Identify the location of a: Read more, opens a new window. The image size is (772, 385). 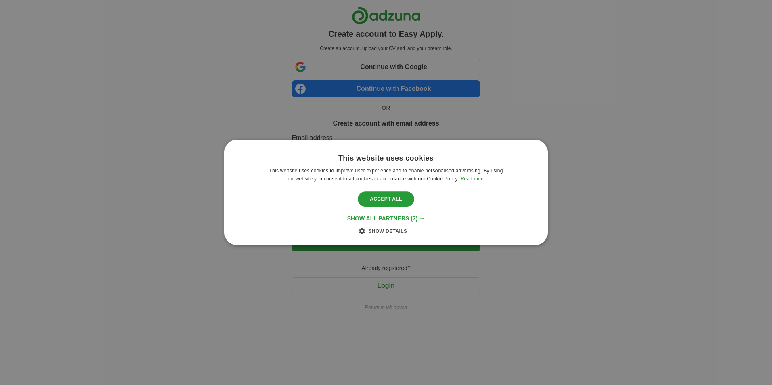
(473, 179).